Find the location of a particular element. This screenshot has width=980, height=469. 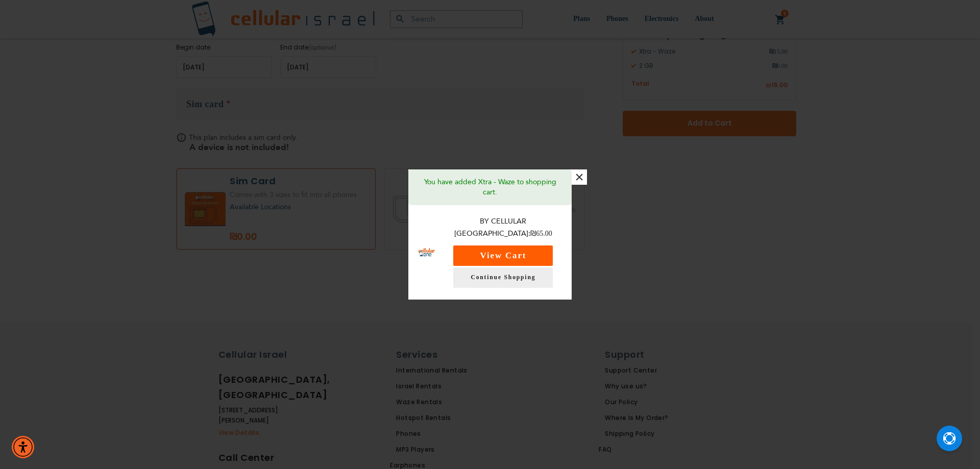

span: ₪65.00 is located at coordinates (541, 233).